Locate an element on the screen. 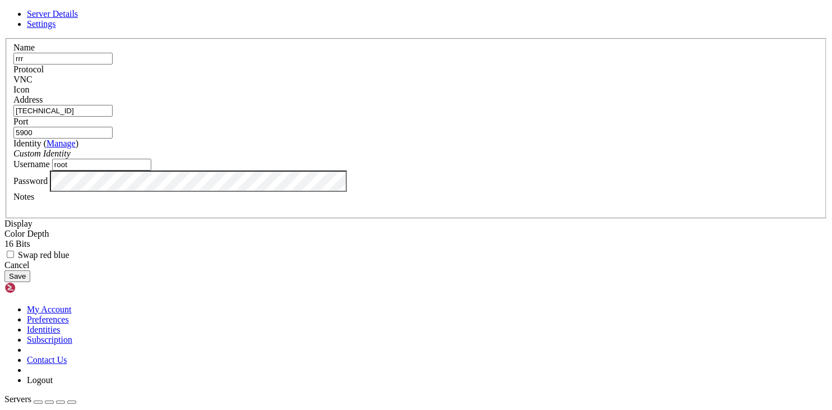 This screenshot has height=410, width=832. span: Swap red blue is located at coordinates (44, 255).